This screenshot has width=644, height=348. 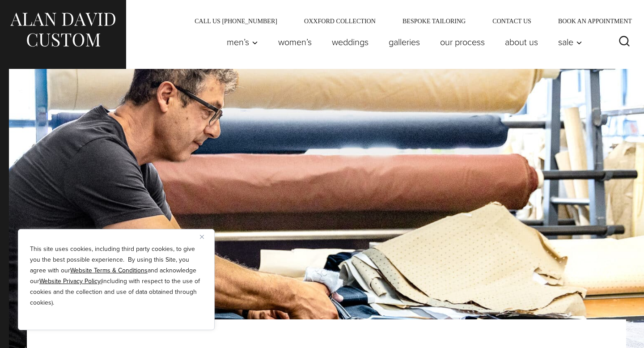 What do you see at coordinates (402, 42) in the screenshot?
I see `nav: Primary Navigation` at bounding box center [402, 42].